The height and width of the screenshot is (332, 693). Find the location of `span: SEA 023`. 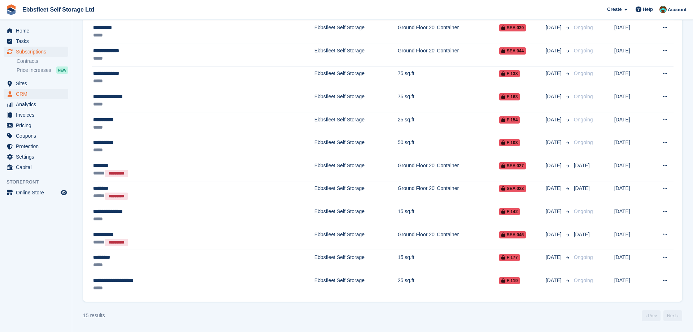

span: SEA 023 is located at coordinates (512, 188).